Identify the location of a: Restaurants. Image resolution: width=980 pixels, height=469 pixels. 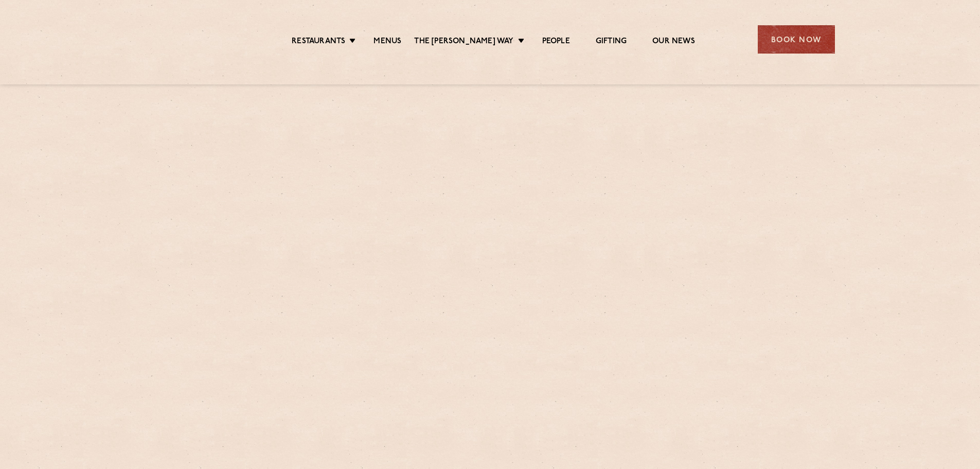
(319, 42).